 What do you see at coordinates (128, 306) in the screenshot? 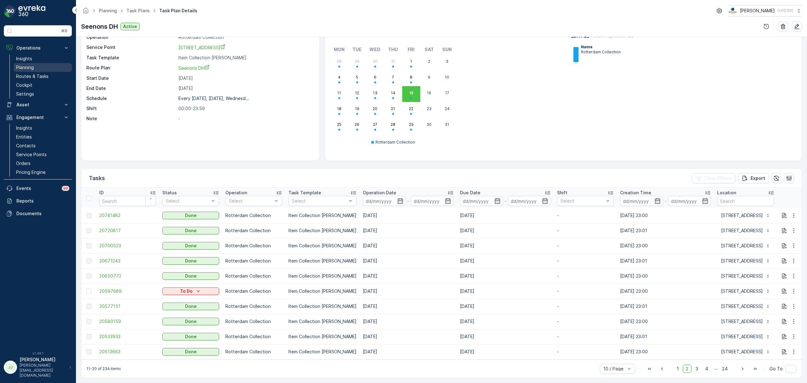
I see `a: 20577151` at bounding box center [128, 306].